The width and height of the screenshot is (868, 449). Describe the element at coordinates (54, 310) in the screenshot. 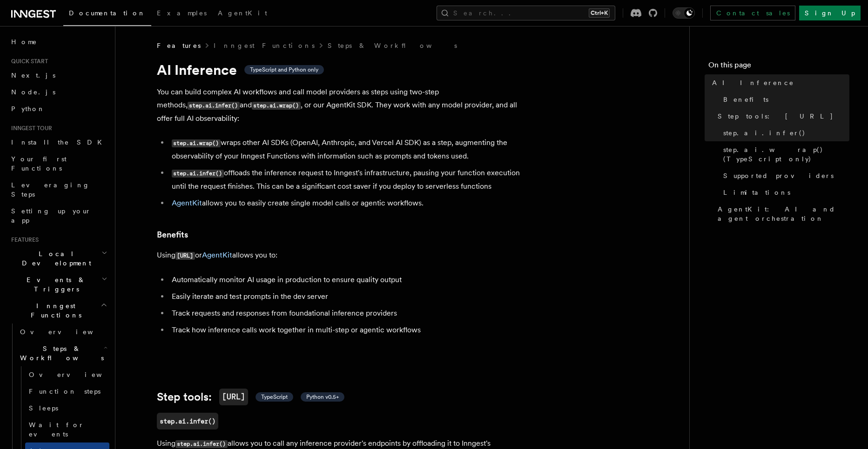

I see `span: Inngest Functions` at that location.